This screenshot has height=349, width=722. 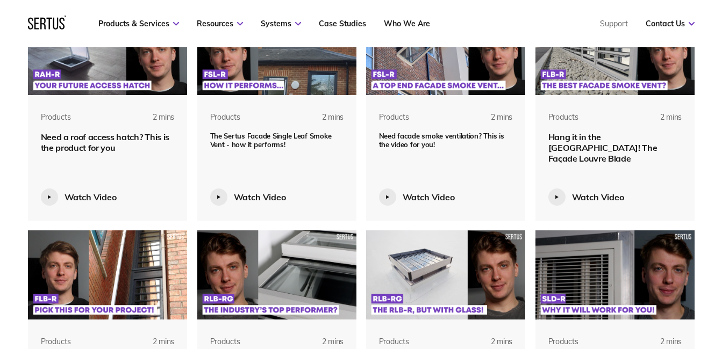 What do you see at coordinates (342, 24) in the screenshot?
I see `a: Case Studies` at bounding box center [342, 24].